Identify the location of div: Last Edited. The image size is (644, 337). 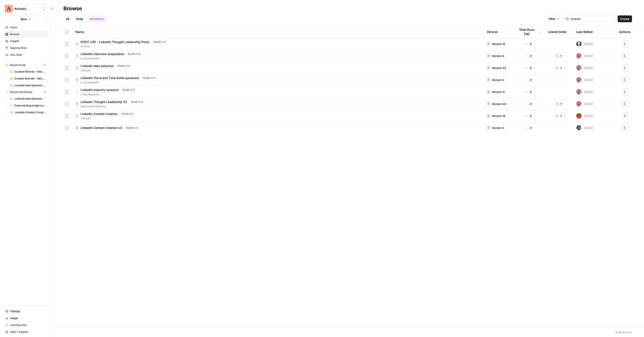
(585, 32).